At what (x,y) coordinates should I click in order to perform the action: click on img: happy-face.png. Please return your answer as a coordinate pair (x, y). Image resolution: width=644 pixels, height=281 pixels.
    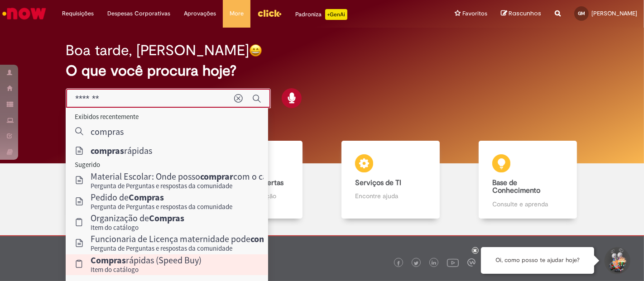
    Looking at the image, I should click on (256, 50).